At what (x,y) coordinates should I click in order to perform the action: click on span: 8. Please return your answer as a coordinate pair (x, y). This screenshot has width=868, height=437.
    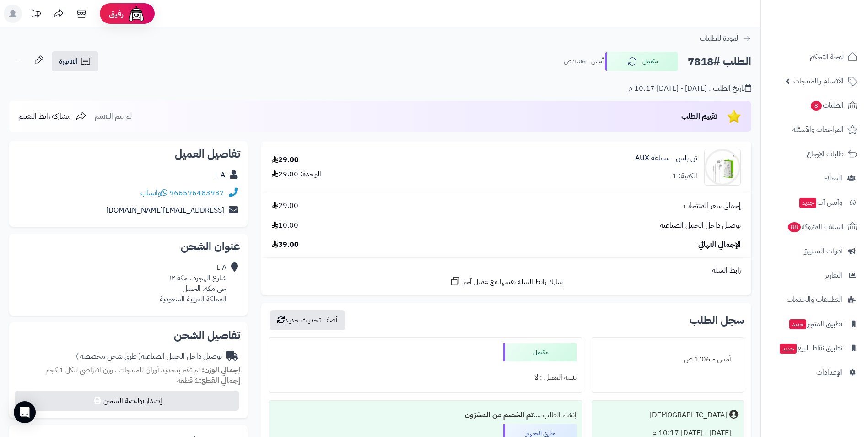
    Looking at the image, I should click on (817, 106).